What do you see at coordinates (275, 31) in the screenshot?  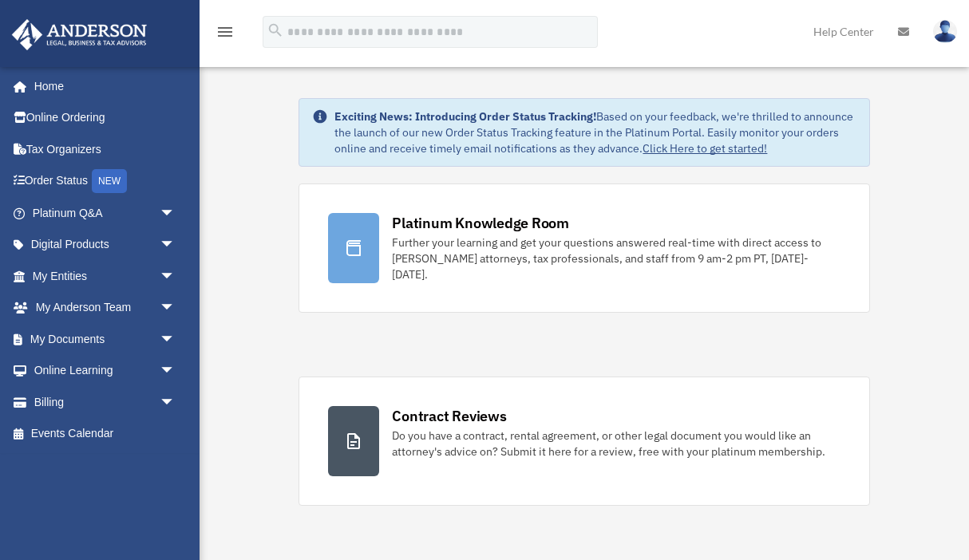 I see `i: search` at bounding box center [275, 31].